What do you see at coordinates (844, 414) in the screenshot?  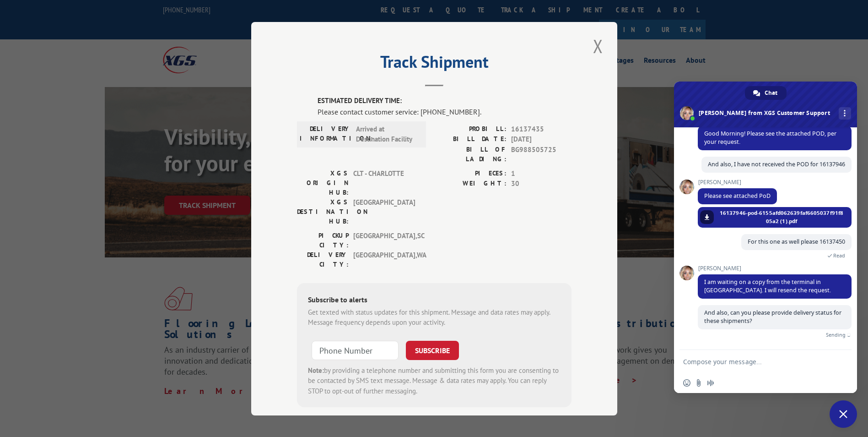 I see `a: Close chat` at bounding box center [844, 414].